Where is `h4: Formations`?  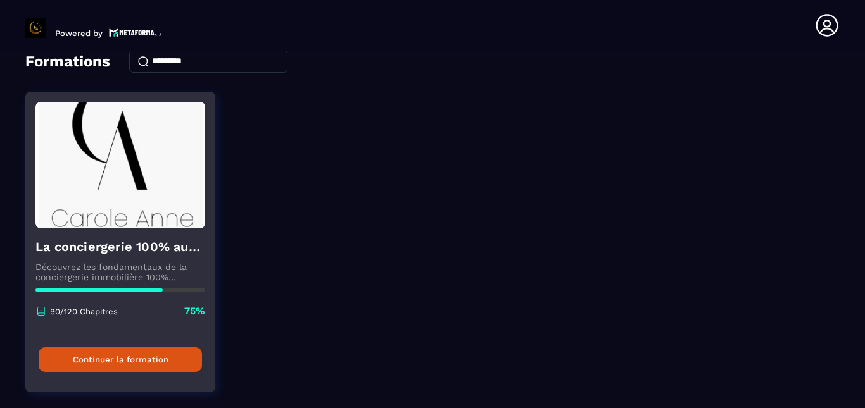 h4: Formations is located at coordinates (68, 61).